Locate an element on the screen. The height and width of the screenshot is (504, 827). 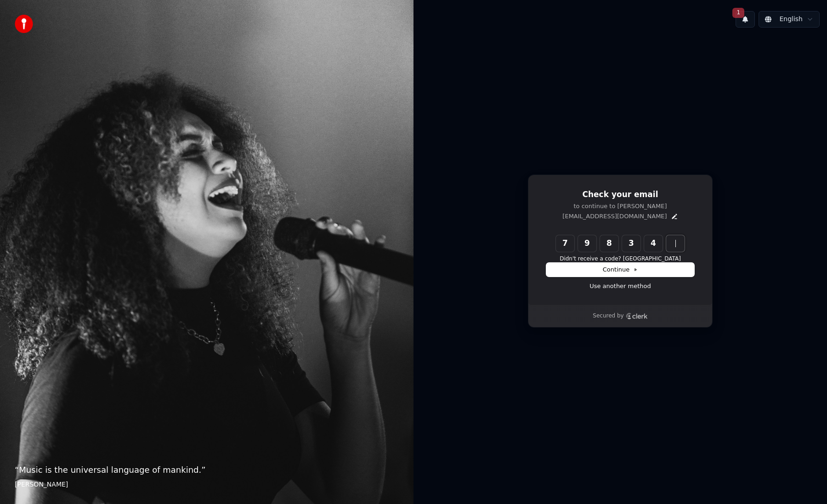
button: Edit is located at coordinates (675, 217).